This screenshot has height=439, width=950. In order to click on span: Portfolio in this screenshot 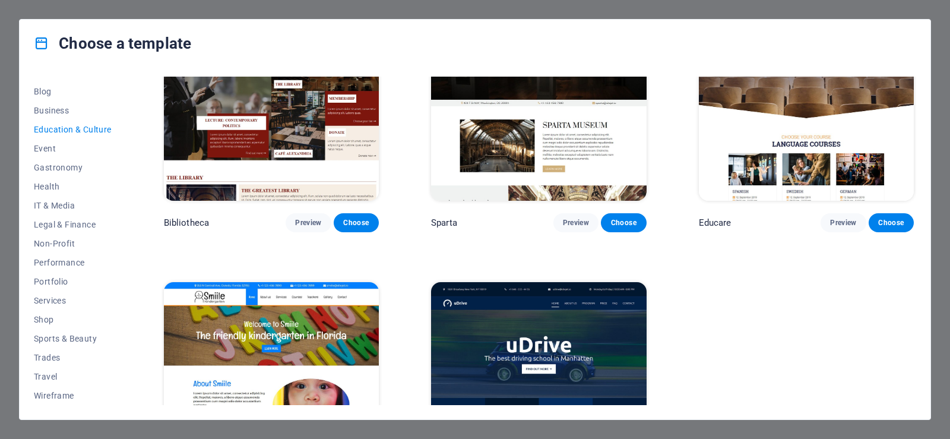, I will do `click(72, 281)`.